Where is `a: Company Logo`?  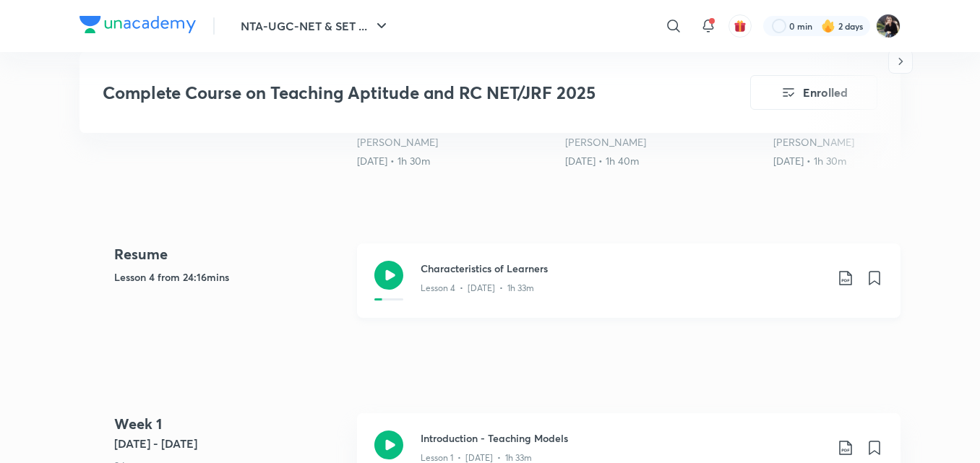 a: Company Logo is located at coordinates (137, 26).